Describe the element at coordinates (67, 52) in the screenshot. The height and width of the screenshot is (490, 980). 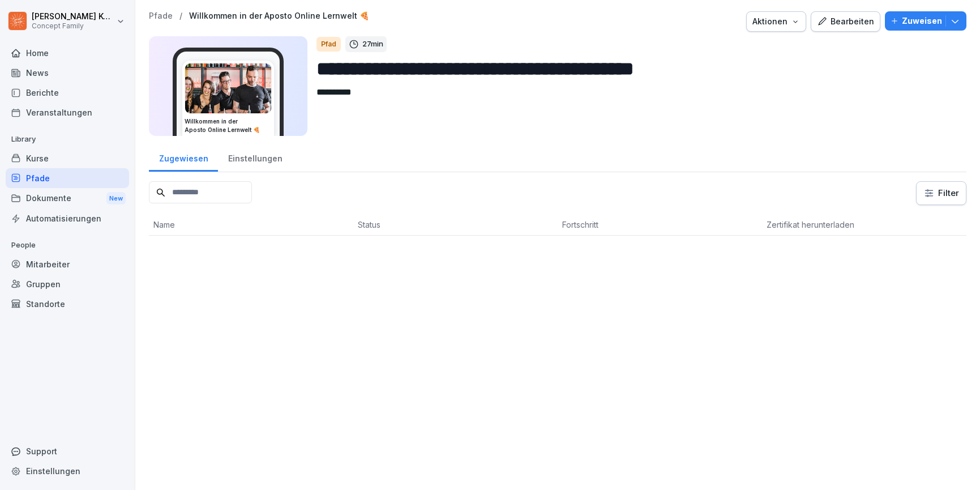
I see `a: Home` at that location.